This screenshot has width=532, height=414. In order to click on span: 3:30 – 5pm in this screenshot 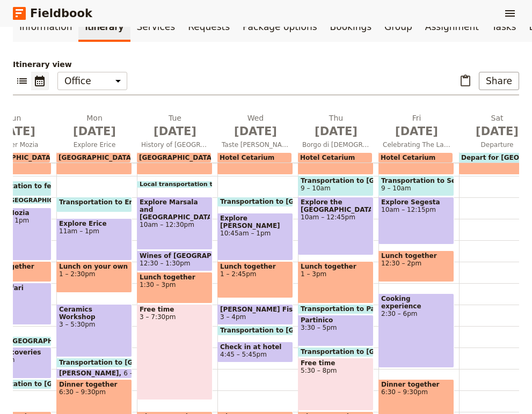, I will do `click(335, 328)`.